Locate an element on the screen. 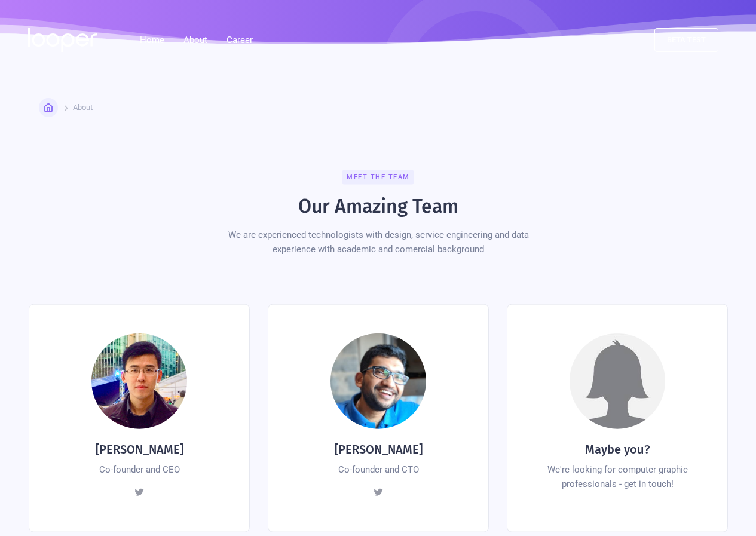 This screenshot has height=536, width=756. div: Co-founder and CTO is located at coordinates (378, 470).